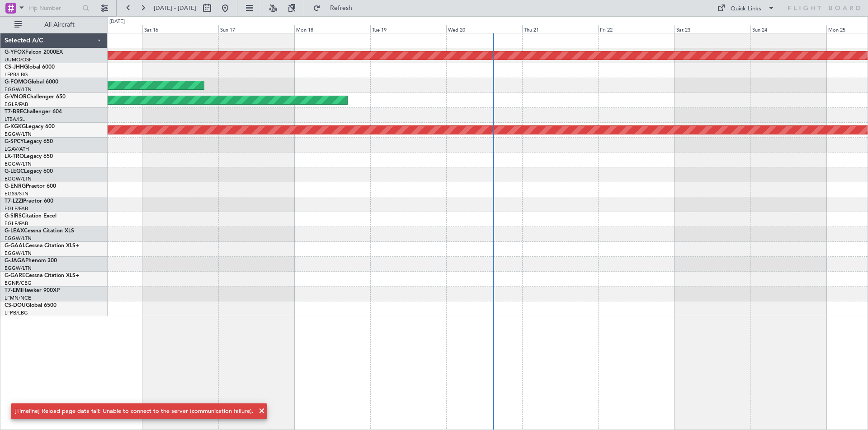  I want to click on span: G-VNOR, so click(16, 97).